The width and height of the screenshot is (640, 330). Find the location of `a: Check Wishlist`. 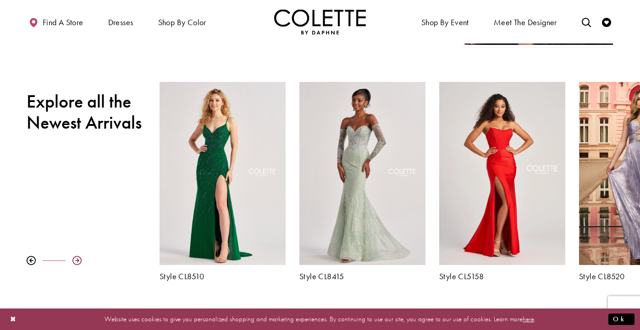

a: Check Wishlist is located at coordinates (606, 22).